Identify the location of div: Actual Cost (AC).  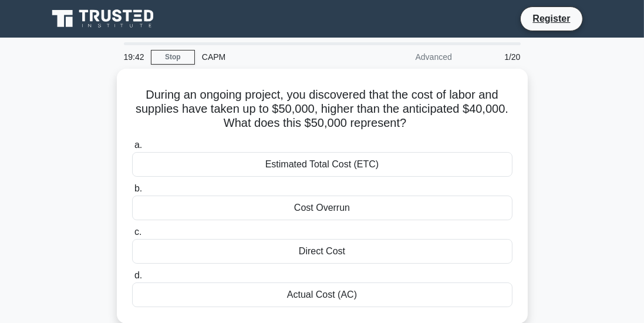
(322, 295).